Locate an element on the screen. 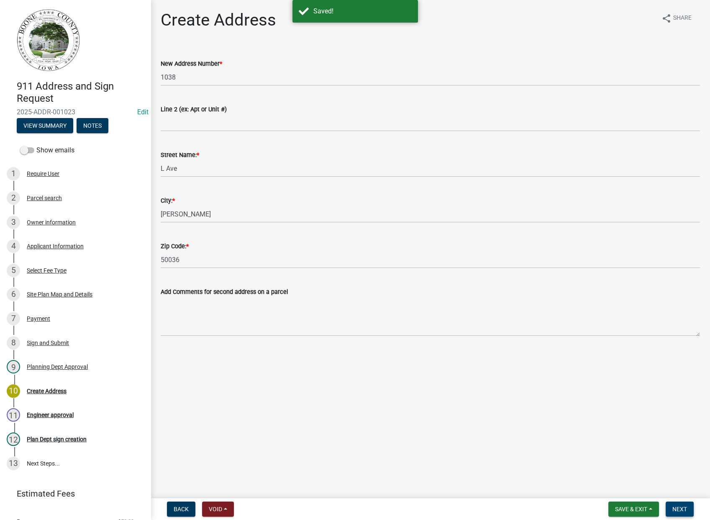 This screenshot has width=710, height=520. button: Void is located at coordinates (218, 509).